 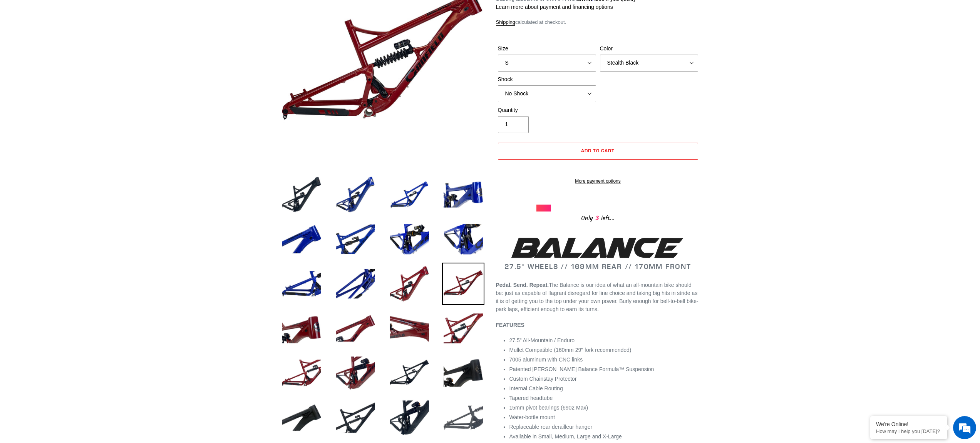 What do you see at coordinates (597, 219) in the screenshot?
I see `span: 3` at bounding box center [597, 219].